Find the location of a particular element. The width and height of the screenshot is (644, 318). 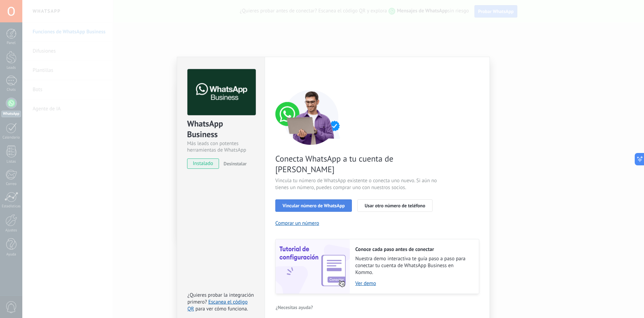

img: logo_main.png is located at coordinates (221, 92).